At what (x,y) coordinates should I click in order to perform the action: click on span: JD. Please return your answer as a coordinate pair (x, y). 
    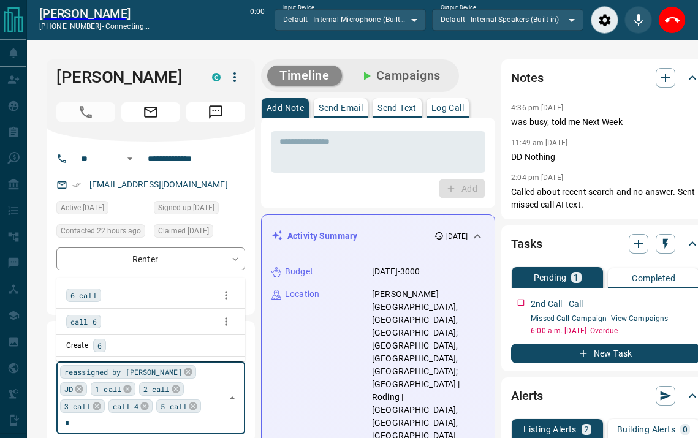
    Looking at the image, I should click on (69, 389).